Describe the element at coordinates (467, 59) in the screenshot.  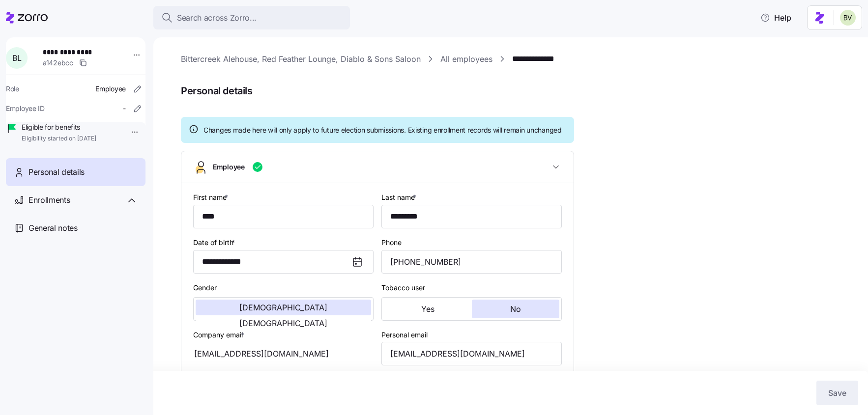
I see `a: All employees` at that location.